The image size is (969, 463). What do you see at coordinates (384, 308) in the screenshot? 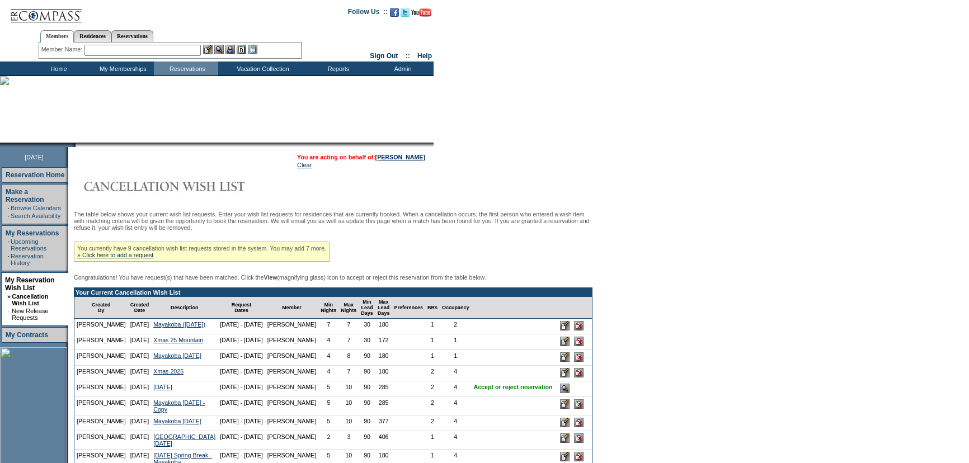
I see `td: Max Lead Days` at bounding box center [384, 308].